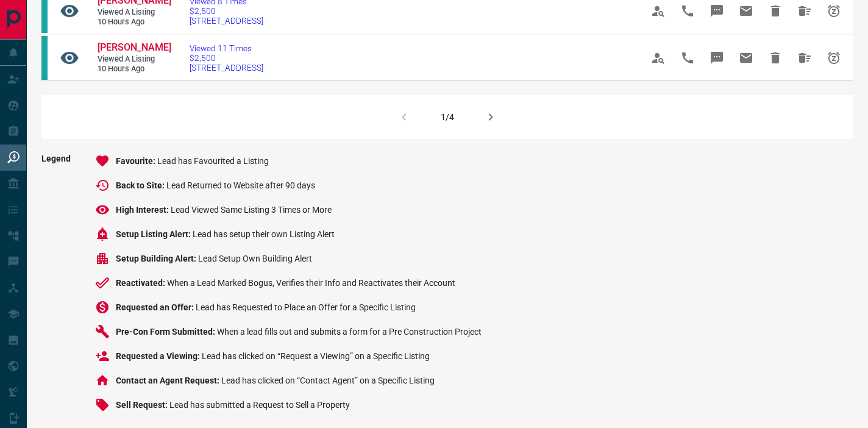  Describe the element at coordinates (45, 58) in the screenshot. I see `div: condos.ca` at that location.